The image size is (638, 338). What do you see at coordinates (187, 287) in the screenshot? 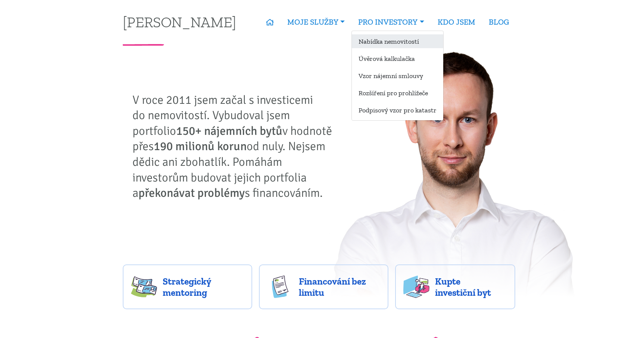
I see `a: Strategický mentoring` at bounding box center [187, 287].